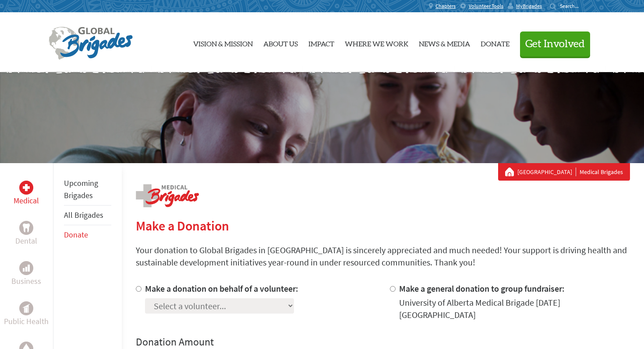 This screenshot has height=349, width=644. Describe the element at coordinates (376, 42) in the screenshot. I see `a: Where We Work` at that location.